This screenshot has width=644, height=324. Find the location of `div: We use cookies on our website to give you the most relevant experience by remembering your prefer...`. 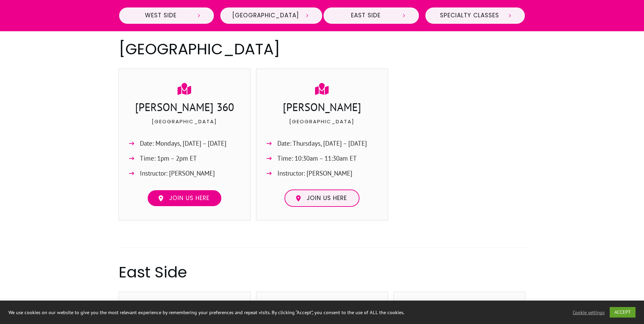

div: We use cookies on our website to give you the most relevant experience by remembering your prefer... is located at coordinates (228, 313).